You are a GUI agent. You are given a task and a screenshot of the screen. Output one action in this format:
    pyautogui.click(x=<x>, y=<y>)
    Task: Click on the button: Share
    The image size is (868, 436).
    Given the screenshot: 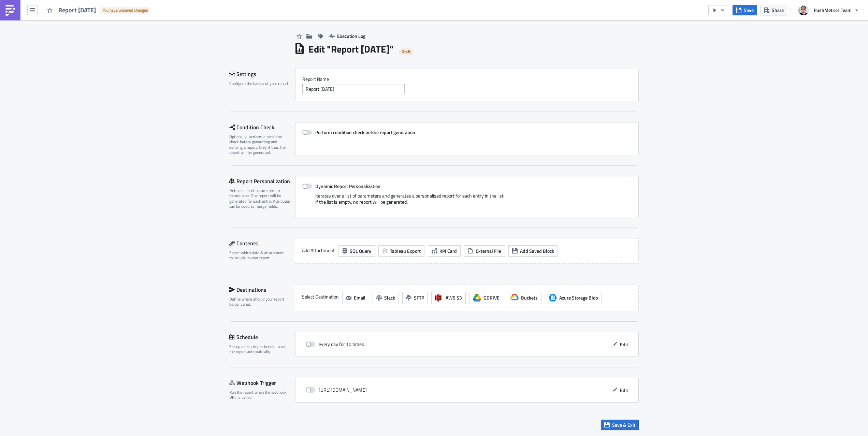 What is the action you would take?
    pyautogui.click(x=774, y=10)
    